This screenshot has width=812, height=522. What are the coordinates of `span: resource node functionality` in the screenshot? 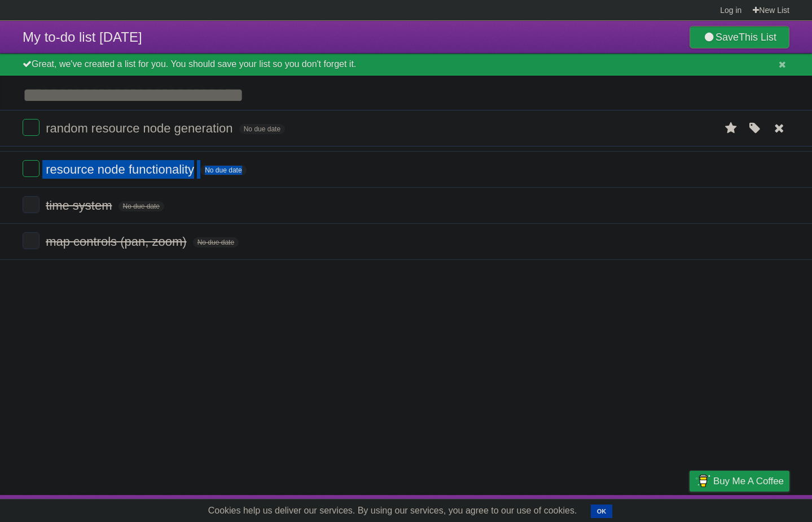 It's located at (121, 169).